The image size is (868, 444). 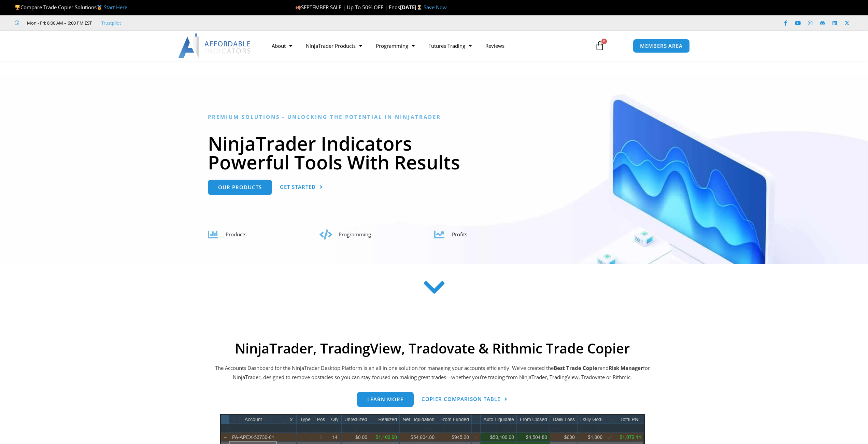 What do you see at coordinates (495, 46) in the screenshot?
I see `a: Reviews` at bounding box center [495, 46].